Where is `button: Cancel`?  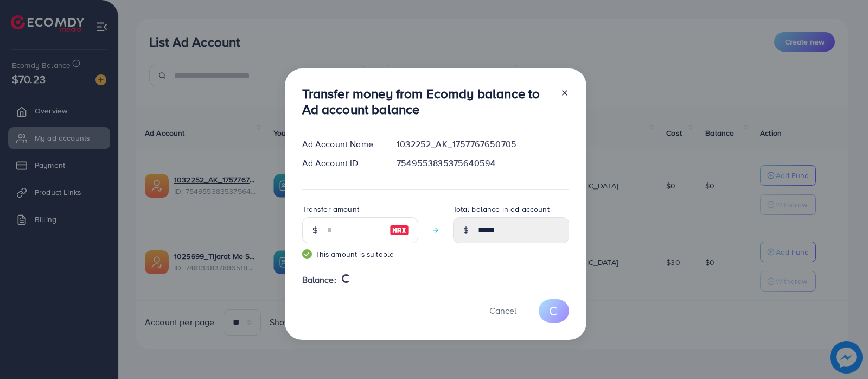
button: Cancel is located at coordinates (503, 311).